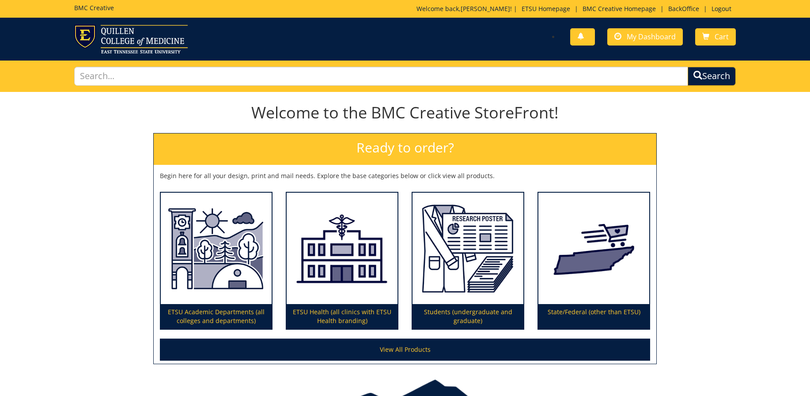 The image size is (810, 396). Describe the element at coordinates (722, 8) in the screenshot. I see `a: Logout` at that location.